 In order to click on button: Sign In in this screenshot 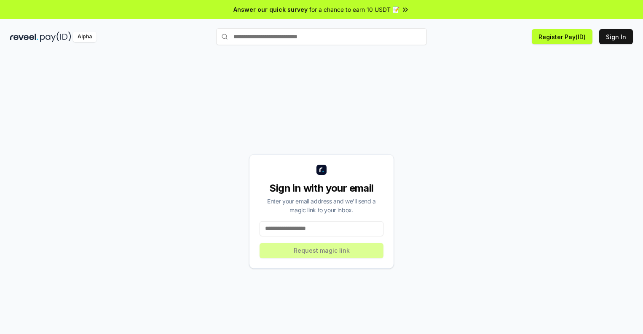, I will do `click(616, 37)`.